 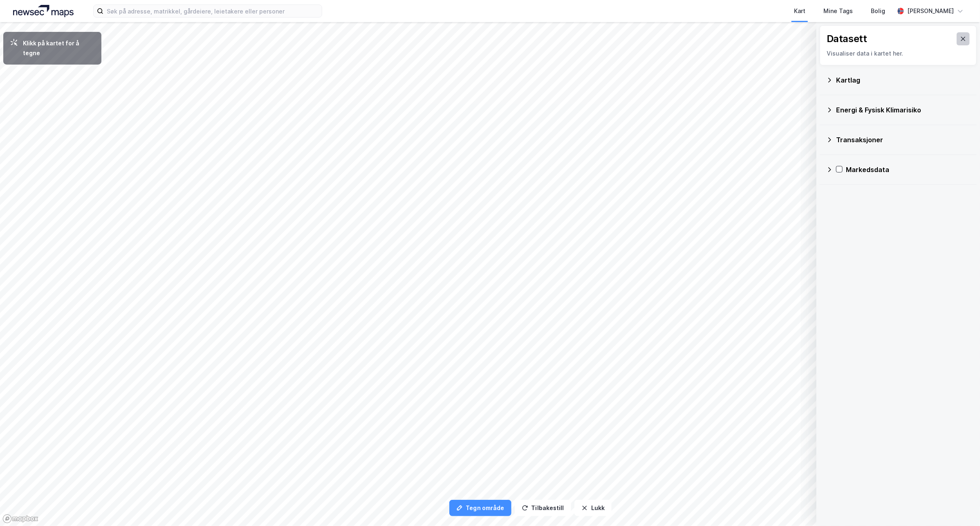 What do you see at coordinates (847, 39) in the screenshot?
I see `div: Datasett` at bounding box center [847, 39].